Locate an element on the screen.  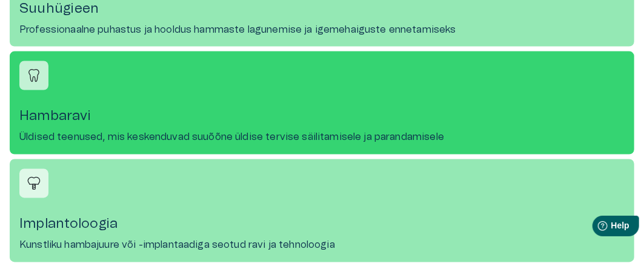
h4: Hambaravi is located at coordinates (322, 116).